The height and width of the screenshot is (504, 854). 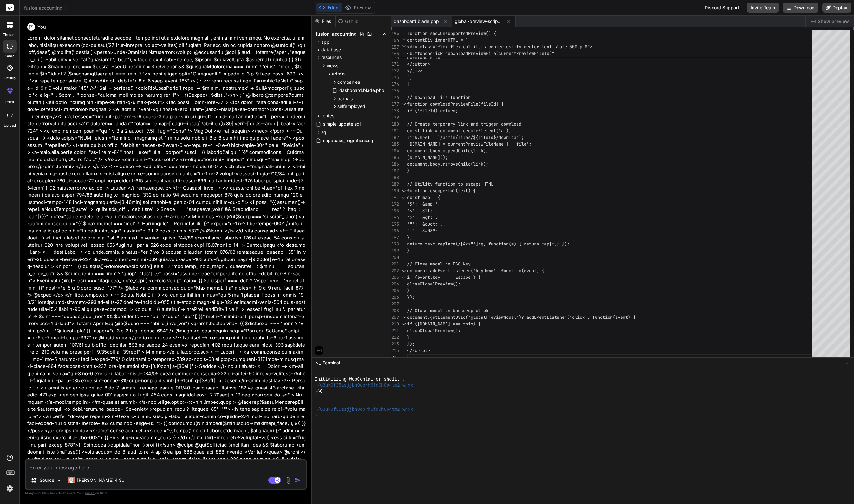 I want to click on span: <div class="flex flex-col items-center, so click(x=455, y=47).